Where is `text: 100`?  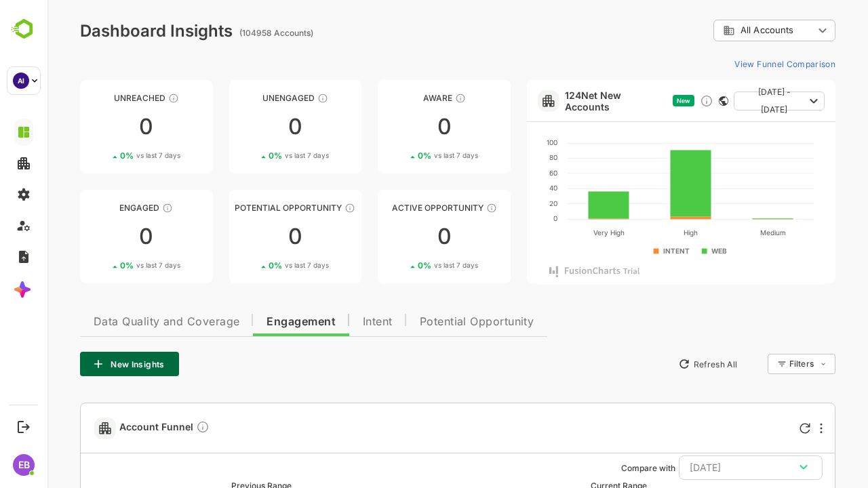 text: 100 is located at coordinates (505, 142).